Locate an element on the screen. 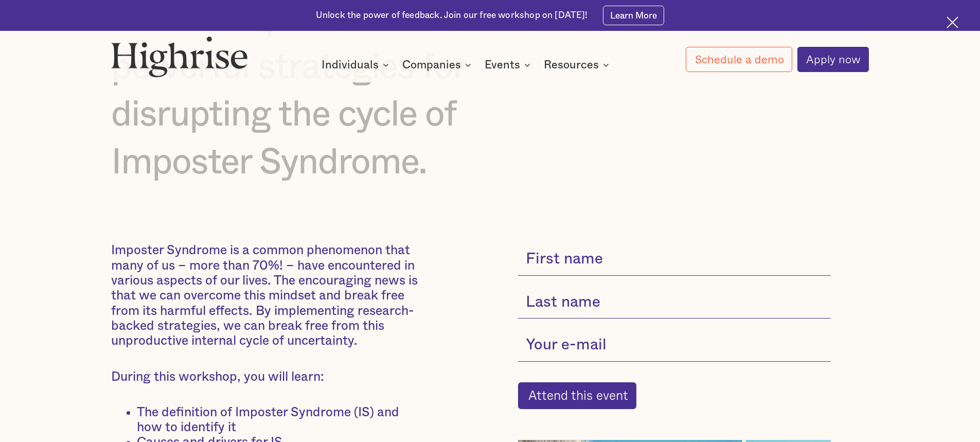 The image size is (980, 442). a: Schedule a demo is located at coordinates (739, 59).